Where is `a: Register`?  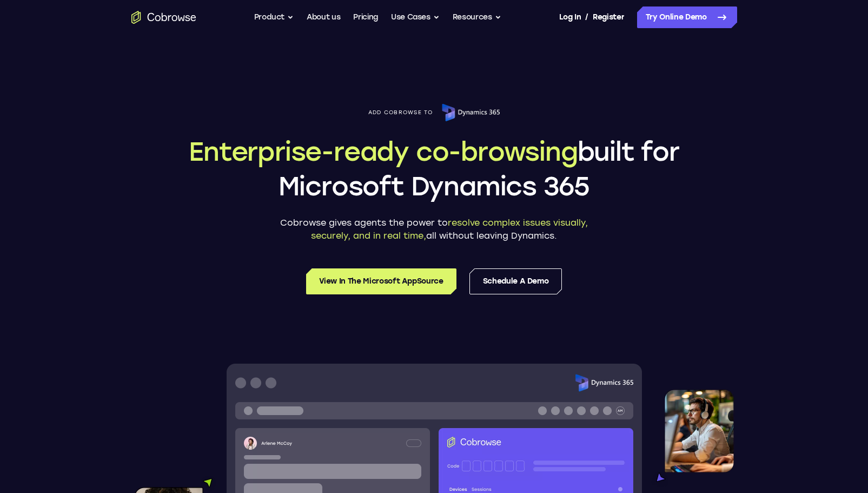
a: Register is located at coordinates (608, 17).